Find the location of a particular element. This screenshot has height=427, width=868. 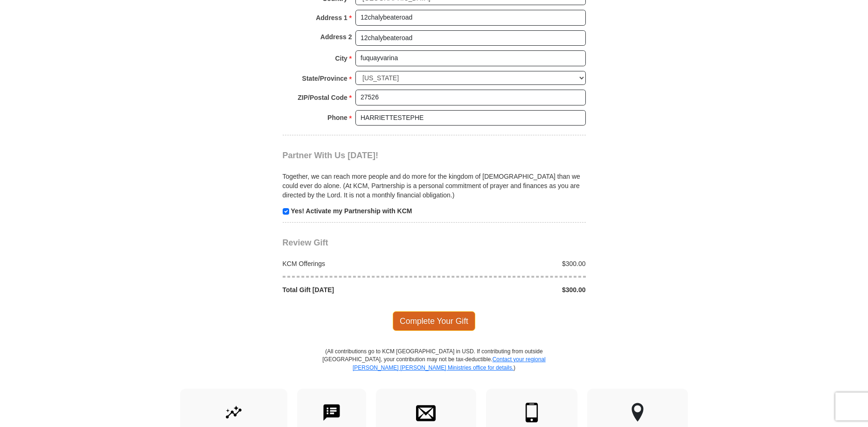

span: Review Gift is located at coordinates (305, 242).